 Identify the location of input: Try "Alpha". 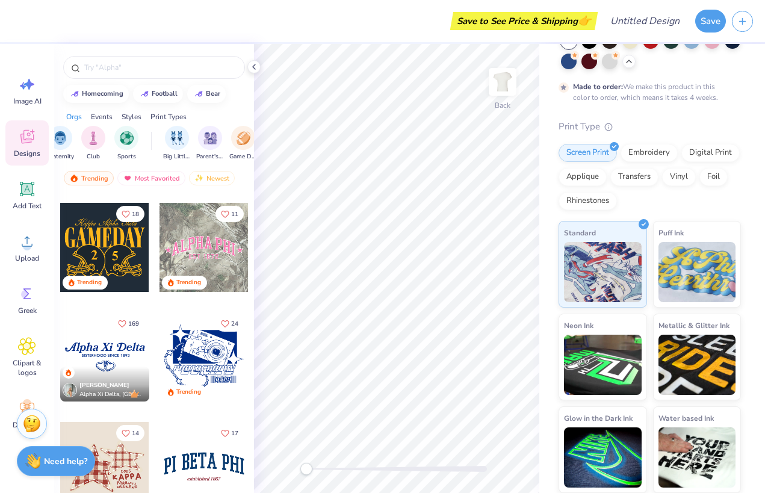
(160, 67).